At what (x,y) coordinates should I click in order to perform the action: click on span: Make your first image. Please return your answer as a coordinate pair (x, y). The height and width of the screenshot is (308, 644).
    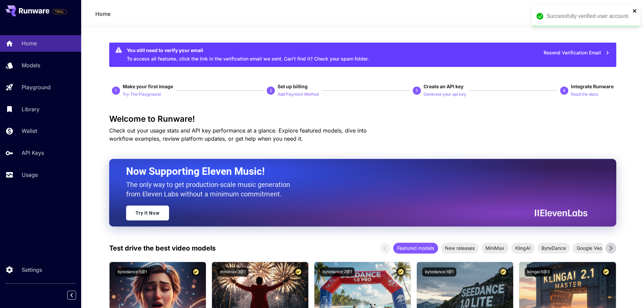
    Looking at the image, I should click on (148, 86).